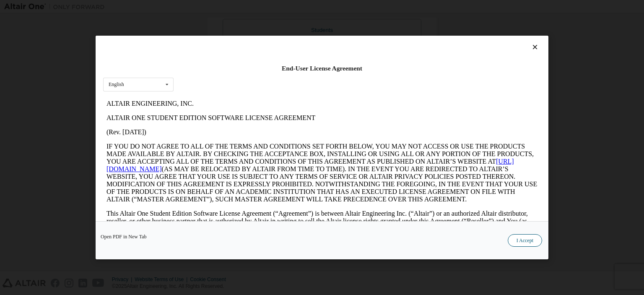  Describe the element at coordinates (124, 237) in the screenshot. I see `a: Open PDF in New Tab` at that location.